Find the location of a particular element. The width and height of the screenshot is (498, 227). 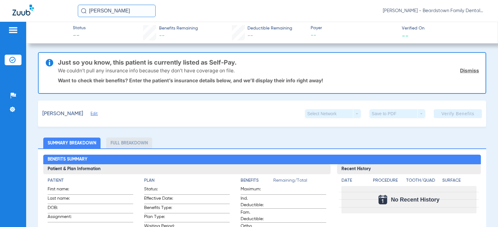

h4: Surface is located at coordinates (459, 181).